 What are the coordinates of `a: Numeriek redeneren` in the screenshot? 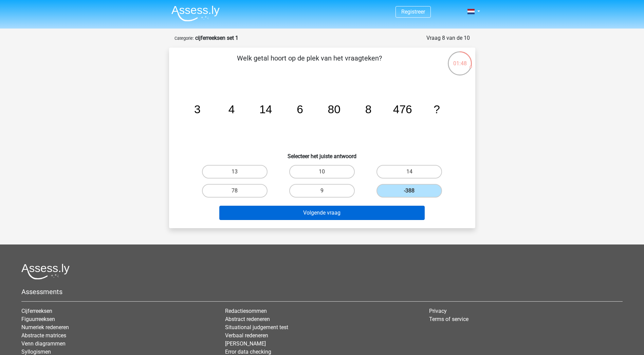 It's located at (45, 327).